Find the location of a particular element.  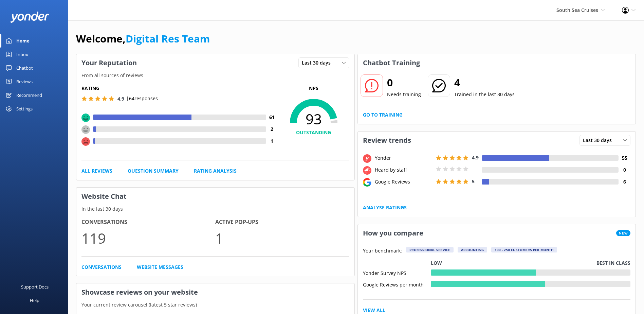

h1: Welcome, is located at coordinates (143, 39).